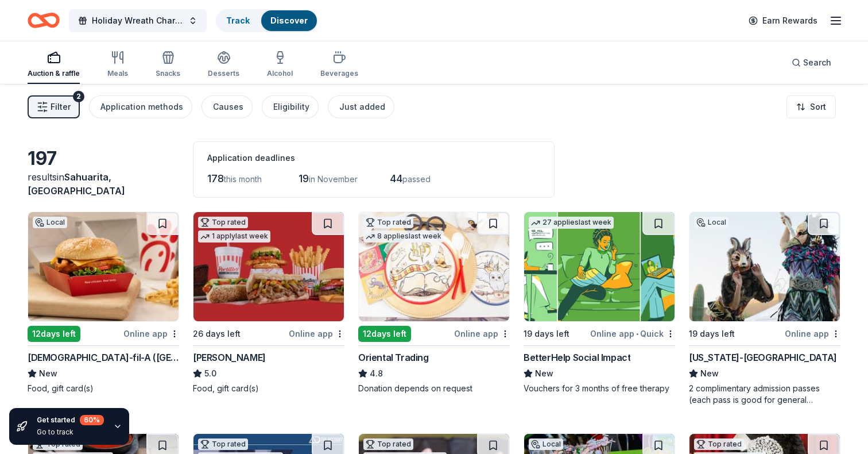 This screenshot has height=454, width=868. I want to click on span: Filter, so click(60, 107).